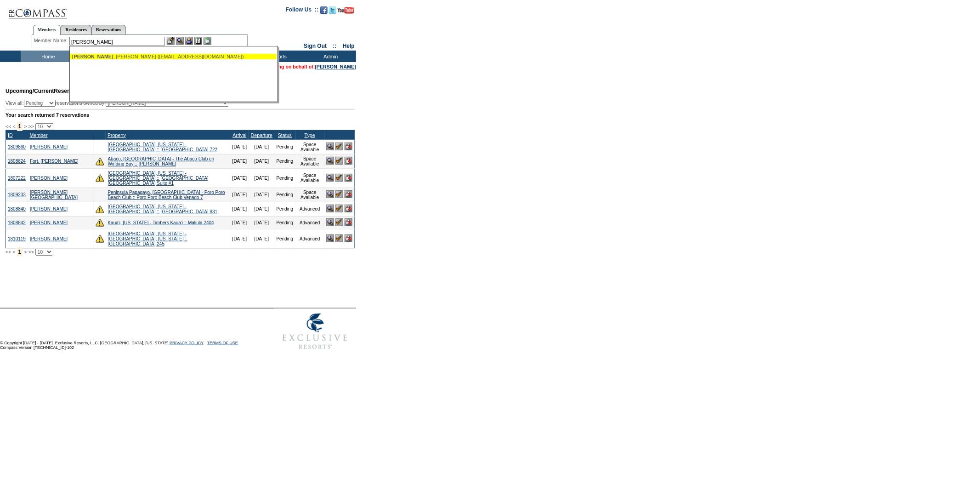 The height and width of the screenshot is (485, 980). I want to click on a: Property, so click(116, 135).